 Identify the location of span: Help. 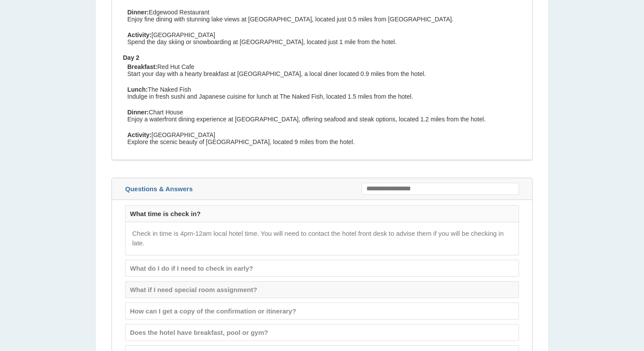
(28, 10).